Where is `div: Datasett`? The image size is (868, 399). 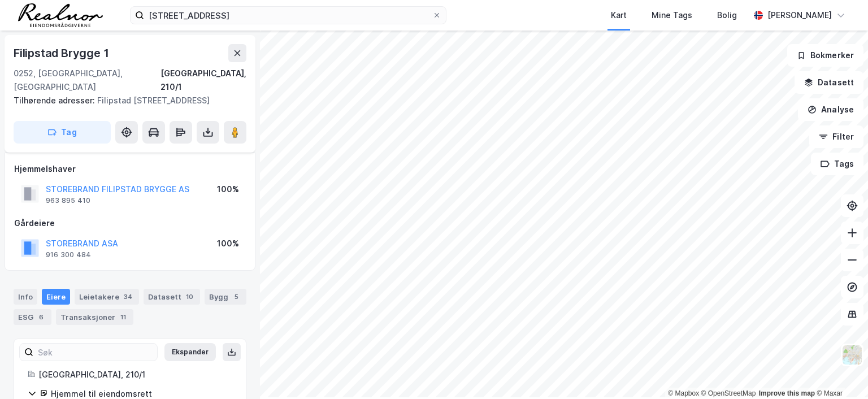 div: Datasett is located at coordinates (172, 297).